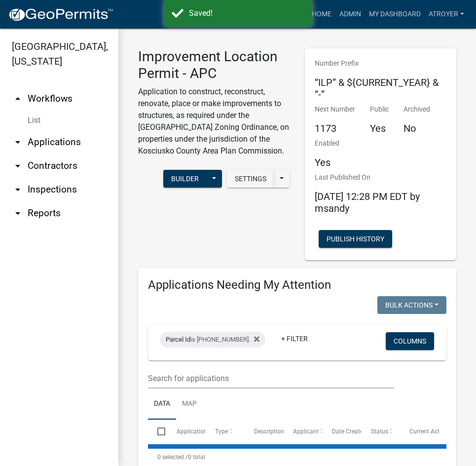  What do you see at coordinates (447, 15) in the screenshot?
I see `a: atroyer` at bounding box center [447, 15].